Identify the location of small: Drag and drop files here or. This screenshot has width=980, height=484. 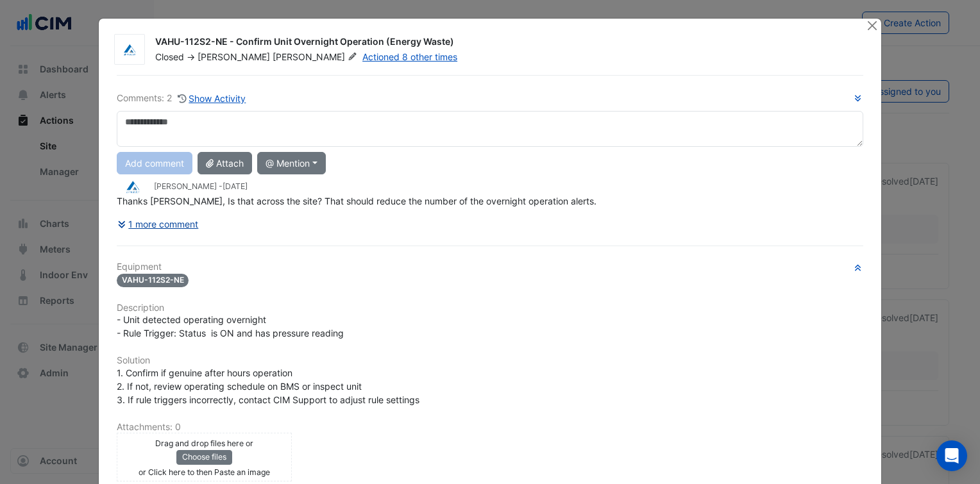
(204, 443).